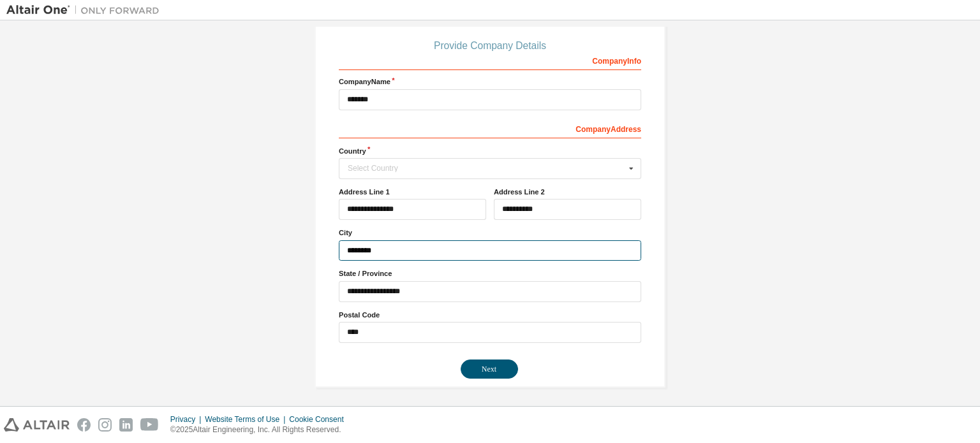 Image resolution: width=980 pixels, height=443 pixels. What do you see at coordinates (84, 424) in the screenshot?
I see `img: facebook.svg` at bounding box center [84, 424].